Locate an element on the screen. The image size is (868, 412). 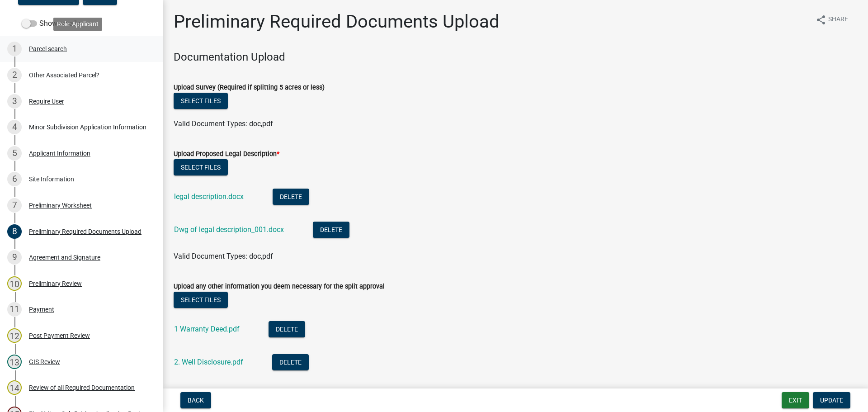
h1: Preliminary Required Documents Upload is located at coordinates (336, 22).